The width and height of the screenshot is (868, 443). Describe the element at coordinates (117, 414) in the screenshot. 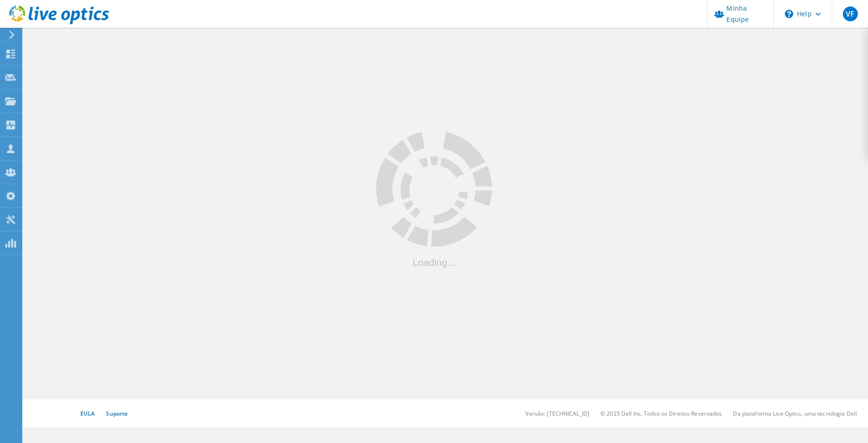

I see `a: Suporte` at that location.